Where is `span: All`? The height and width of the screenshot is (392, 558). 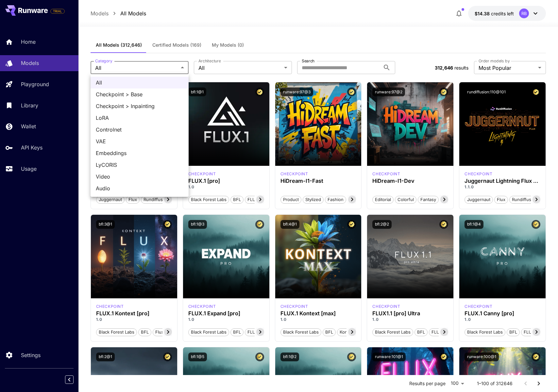
span: All is located at coordinates (139, 82).